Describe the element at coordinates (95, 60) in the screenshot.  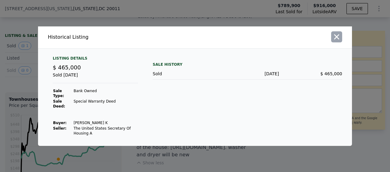
I see `div: Listing Details` at that location.